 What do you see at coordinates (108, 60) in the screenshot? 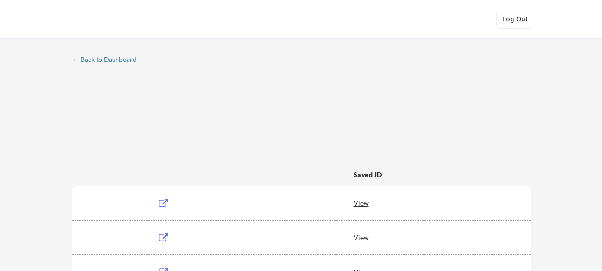
I see `a: ← Back to Dashboard` at bounding box center [108, 60].